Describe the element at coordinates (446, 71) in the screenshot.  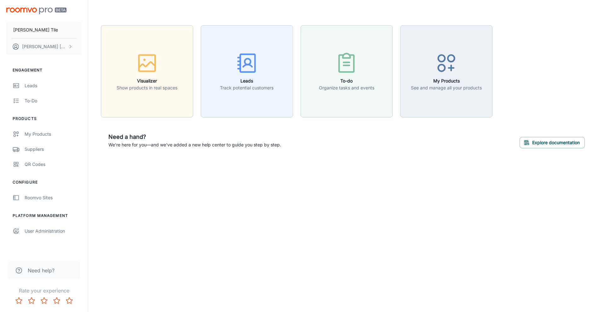
I see `a: My ProductsSee and manage all your products` at that location.